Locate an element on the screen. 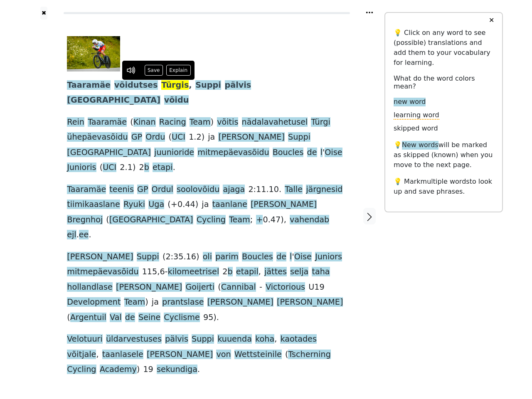 The width and height of the screenshot is (532, 399). span: 47 is located at coordinates (275, 220).